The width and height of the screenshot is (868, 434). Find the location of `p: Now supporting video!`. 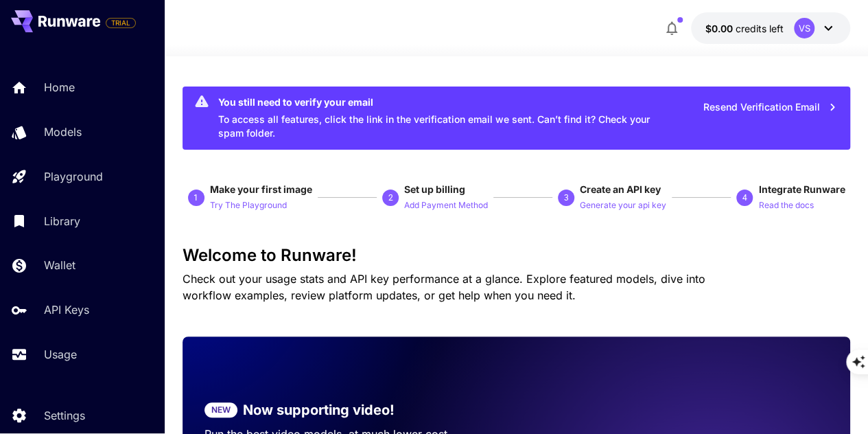

p: Now supporting video! is located at coordinates (318, 409).